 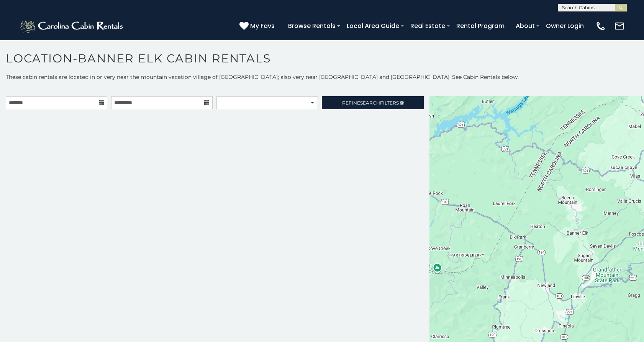 I want to click on a: About, so click(x=525, y=26).